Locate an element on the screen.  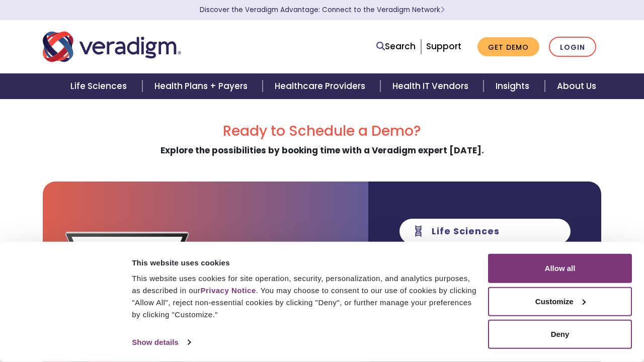
div: This website uses cookies is located at coordinates (304, 262).